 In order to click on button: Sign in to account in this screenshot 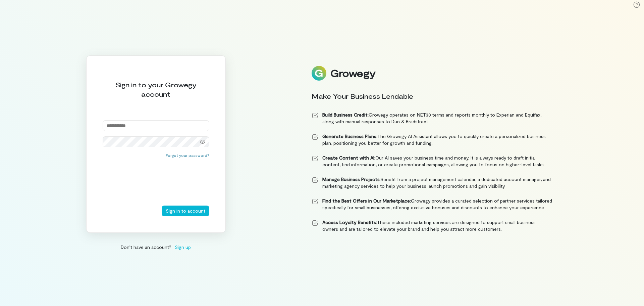, I will do `click(186, 211)`.